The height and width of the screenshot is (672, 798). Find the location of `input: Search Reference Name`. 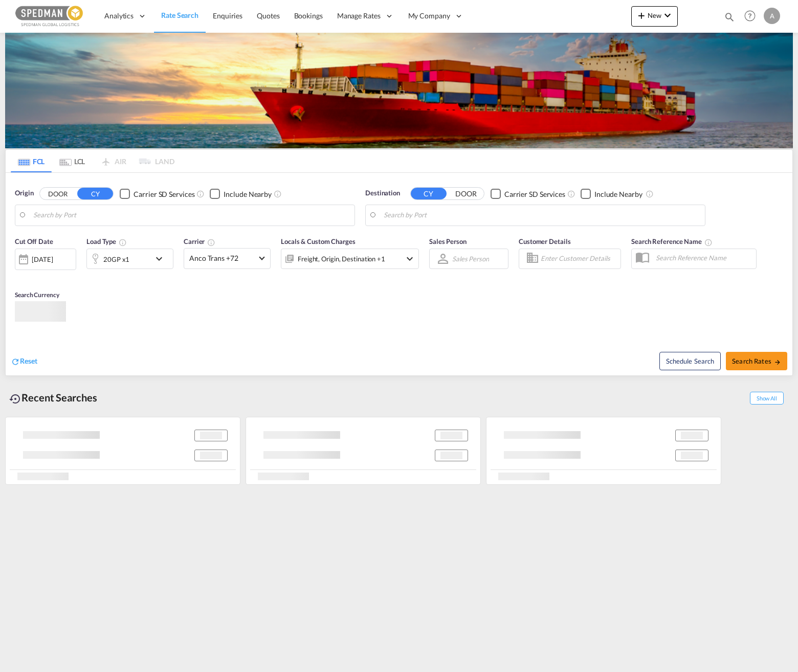

input: Search Reference Name is located at coordinates (703, 258).